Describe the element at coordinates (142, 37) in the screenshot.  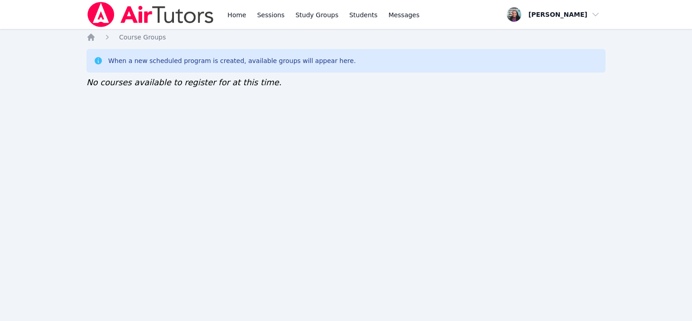
I see `a: Course Groups` at that location.